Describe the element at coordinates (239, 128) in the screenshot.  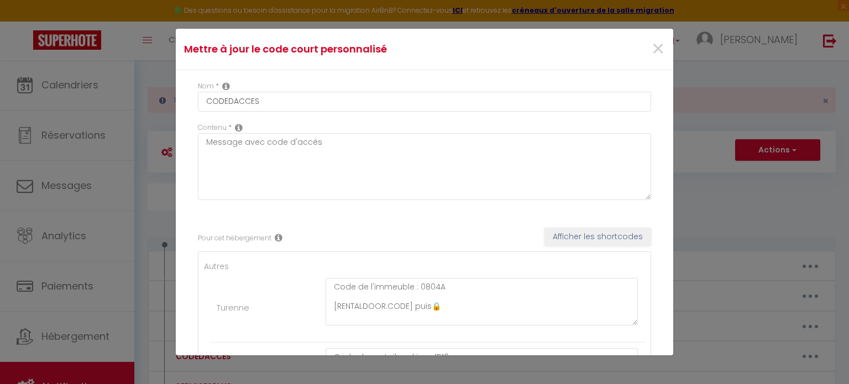
I see `i: Replacable content` at that location.